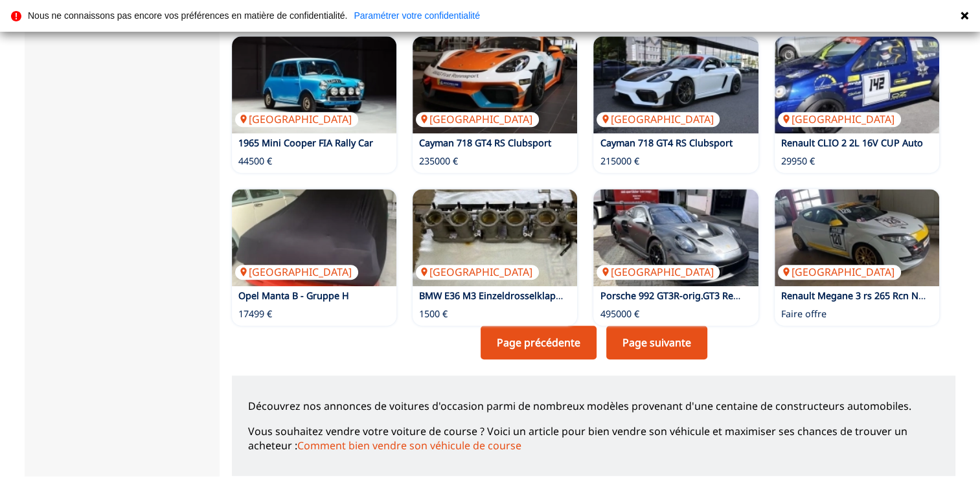 This screenshot has height=483, width=980. I want to click on a: 1965 Mini Cooper FIA Rally Car, so click(305, 143).